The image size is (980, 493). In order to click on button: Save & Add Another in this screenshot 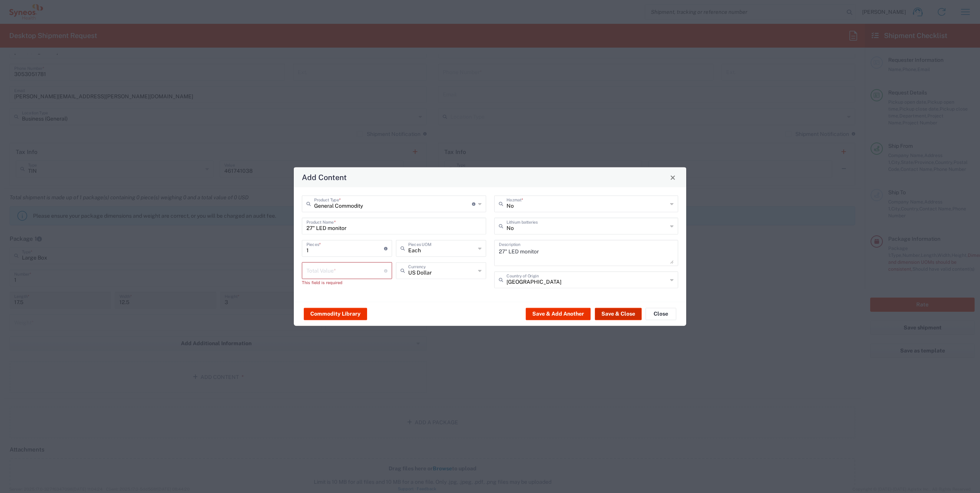, I will do `click(558, 314)`.